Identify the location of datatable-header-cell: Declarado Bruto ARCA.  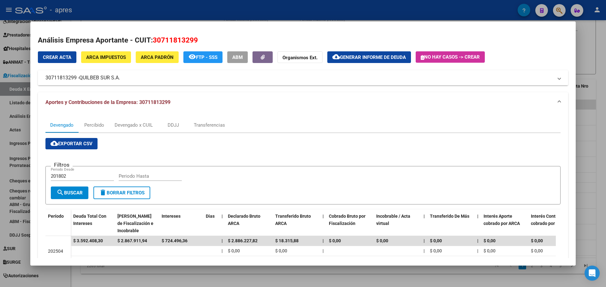
(249, 224).